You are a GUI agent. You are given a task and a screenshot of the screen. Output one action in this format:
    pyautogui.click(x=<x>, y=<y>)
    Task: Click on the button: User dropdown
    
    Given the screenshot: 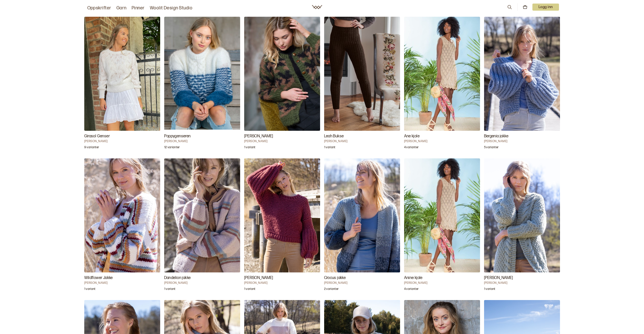 What is the action you would take?
    pyautogui.click(x=546, y=7)
    